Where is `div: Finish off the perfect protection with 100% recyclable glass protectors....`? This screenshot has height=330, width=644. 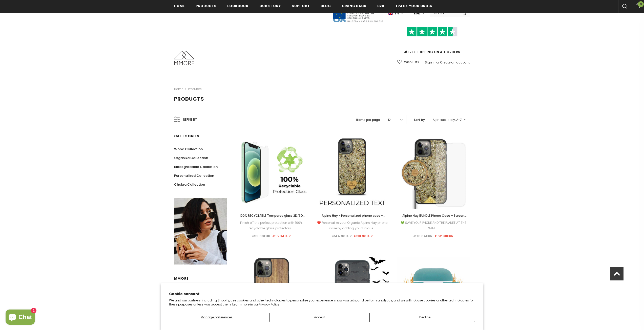 div: Finish off the perfect protection with 100% recyclable glass protectors.... is located at coordinates (272, 225).